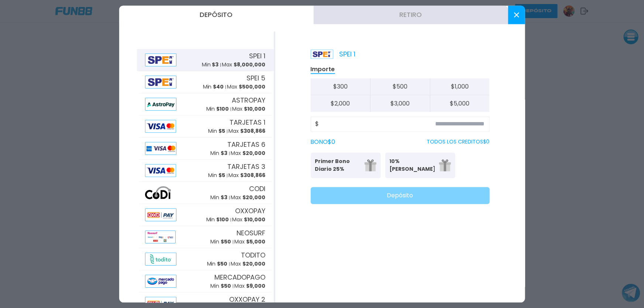 This screenshot has width=644, height=308. I want to click on button: AlipayMERCADOPAGOMin $50Max $9,000, so click(205, 281).